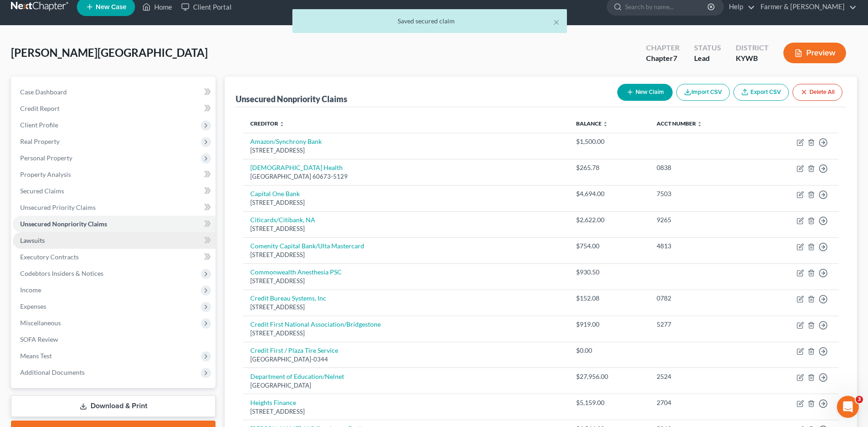 The width and height of the screenshot is (868, 427). I want to click on a: Property Analysis, so click(114, 175).